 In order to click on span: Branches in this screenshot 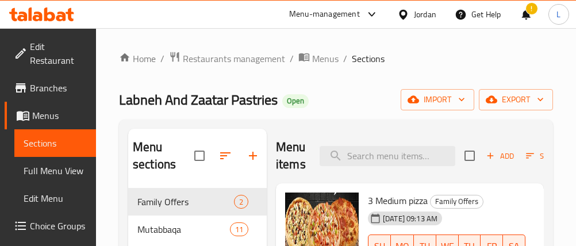, I will do `click(58, 88)`.